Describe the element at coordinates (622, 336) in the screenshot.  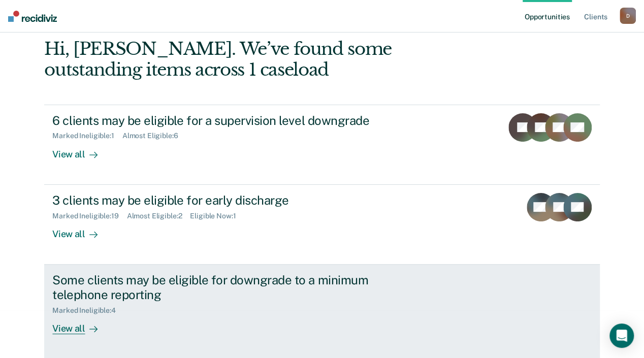
I see `div: Open Intercom Messenger` at that location.